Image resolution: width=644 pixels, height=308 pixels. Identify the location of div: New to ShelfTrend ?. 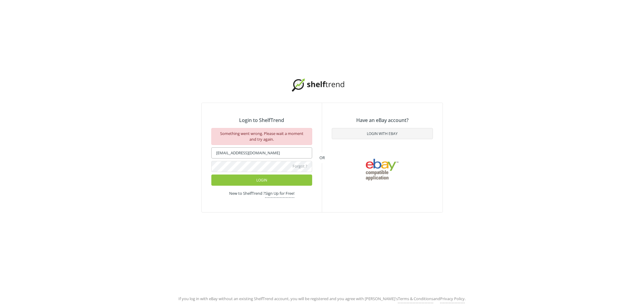
(262, 194).